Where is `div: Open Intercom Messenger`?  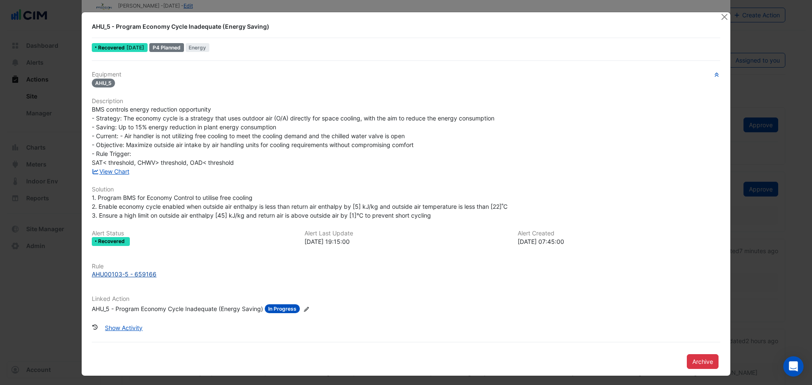
div: Open Intercom Messenger is located at coordinates (793, 367).